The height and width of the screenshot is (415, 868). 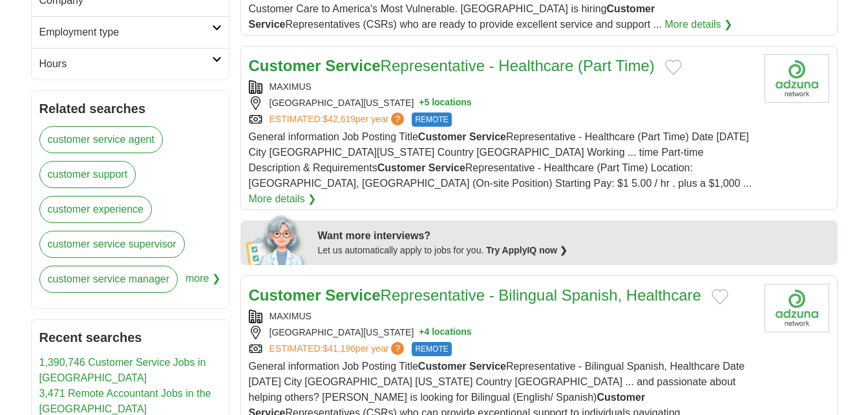 What do you see at coordinates (338, 348) in the screenshot?
I see `span: $41,196` at bounding box center [338, 348].